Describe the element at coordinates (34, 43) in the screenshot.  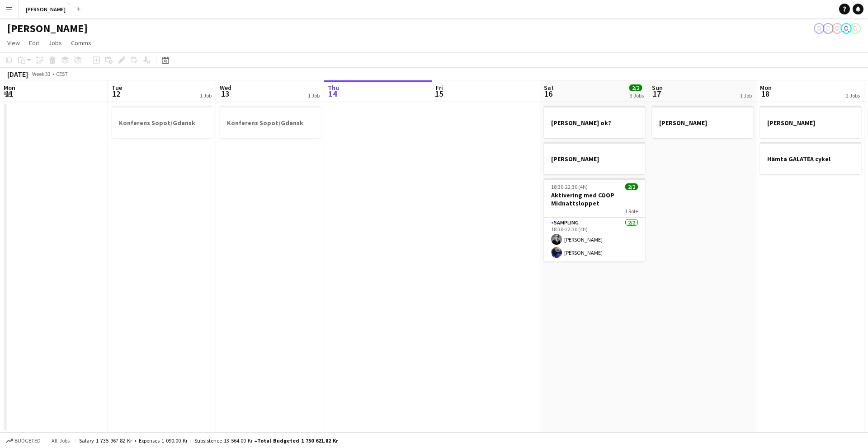
I see `span: Edit` at that location.